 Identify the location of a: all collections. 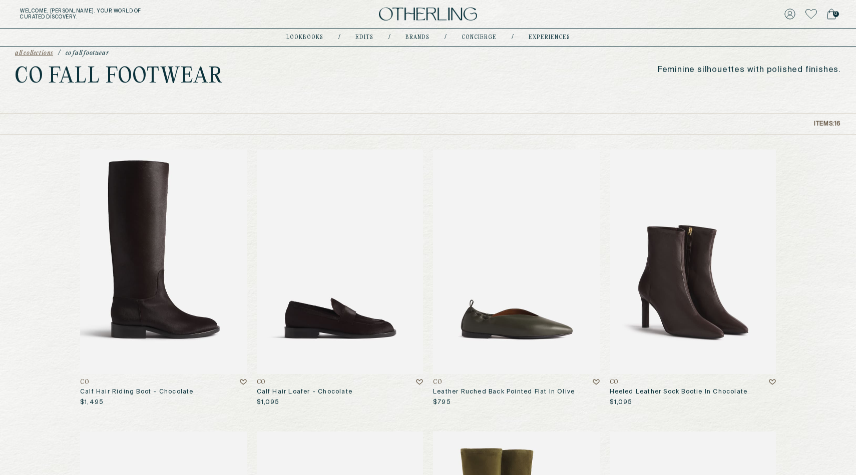
(34, 54).